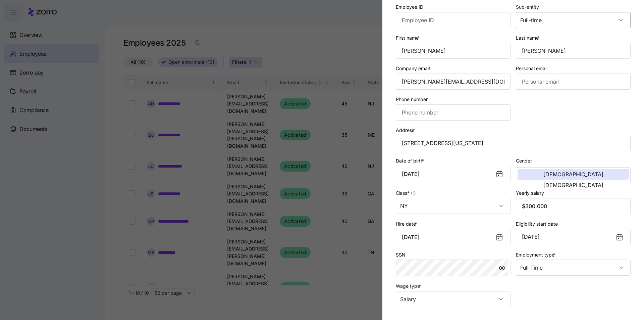 Image resolution: width=644 pixels, height=320 pixels. I want to click on label: Personal email, so click(532, 69).